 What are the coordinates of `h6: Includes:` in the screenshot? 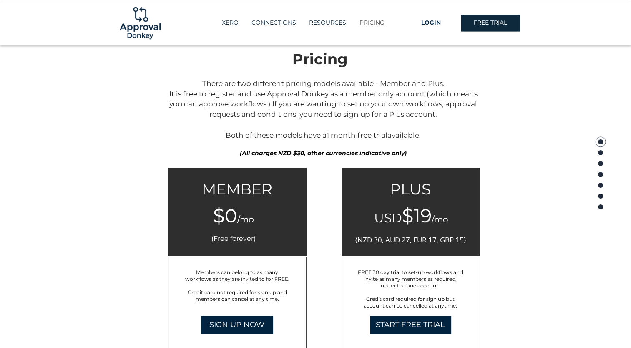 It's located at (232, 267).